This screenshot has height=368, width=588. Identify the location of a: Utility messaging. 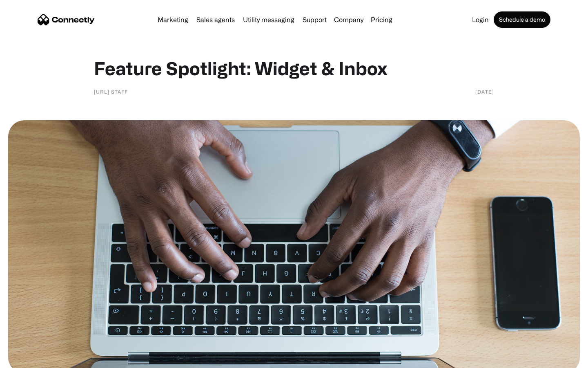
(268, 20).